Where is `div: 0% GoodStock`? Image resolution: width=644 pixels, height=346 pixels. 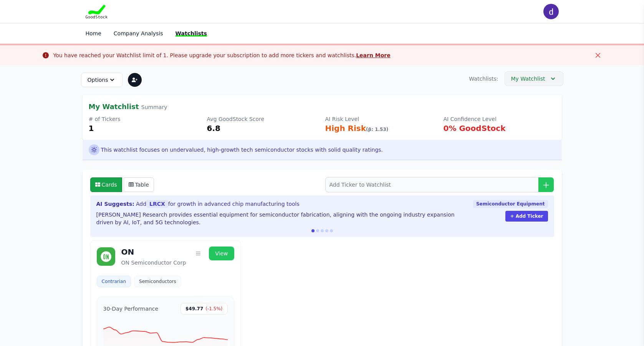 div: 0% GoodStock is located at coordinates (500, 128).